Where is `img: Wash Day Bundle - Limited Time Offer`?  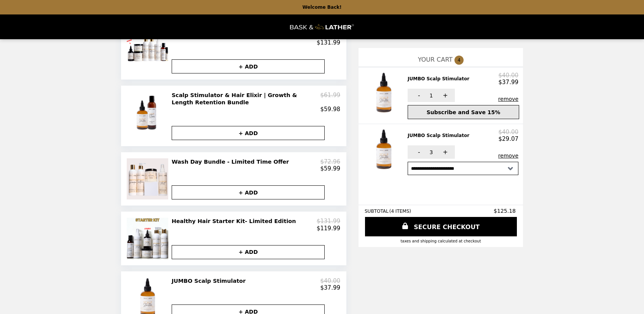
img: Wash Day Bundle - Limited Time Offer is located at coordinates (148, 179).